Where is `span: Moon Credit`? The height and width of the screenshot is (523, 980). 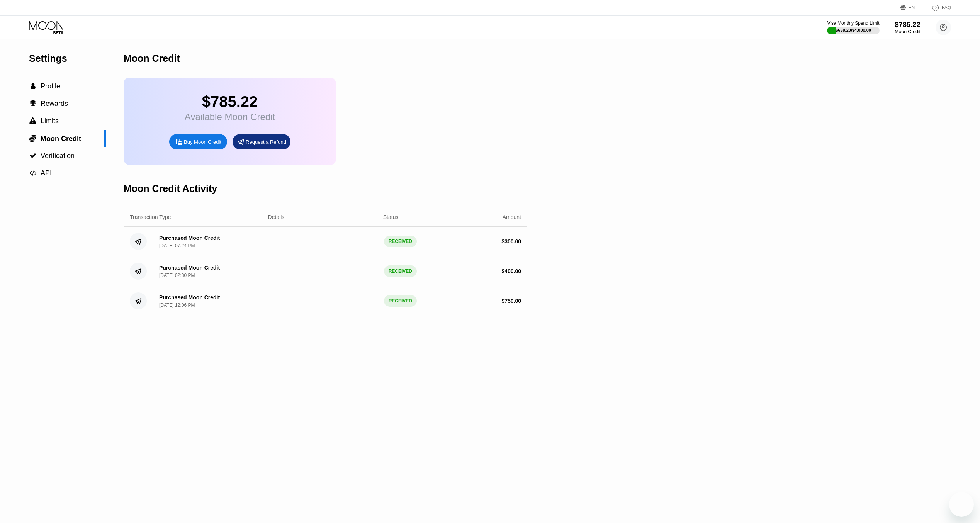
span: Moon Credit is located at coordinates (60, 139).